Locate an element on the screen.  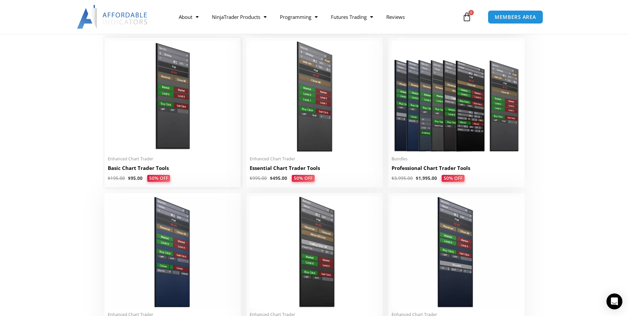
a: Basic Chart Trader Tools is located at coordinates (172, 170).